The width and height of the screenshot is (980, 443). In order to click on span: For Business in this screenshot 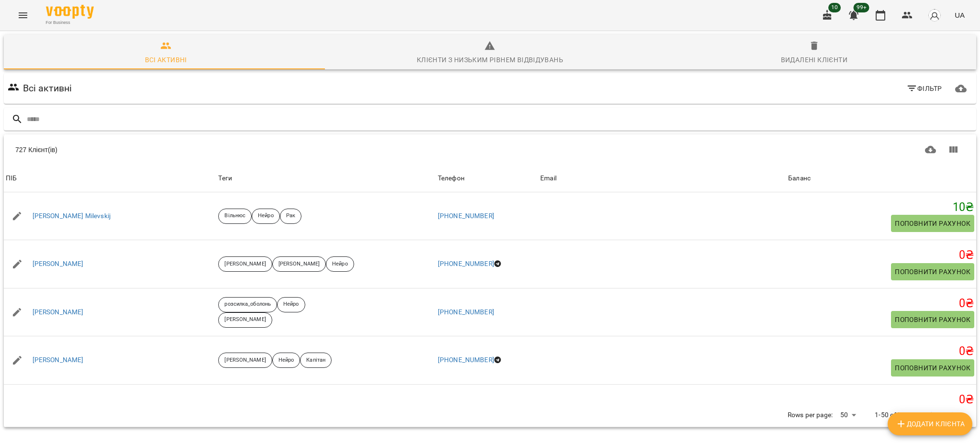, I will do `click(70, 22)`.